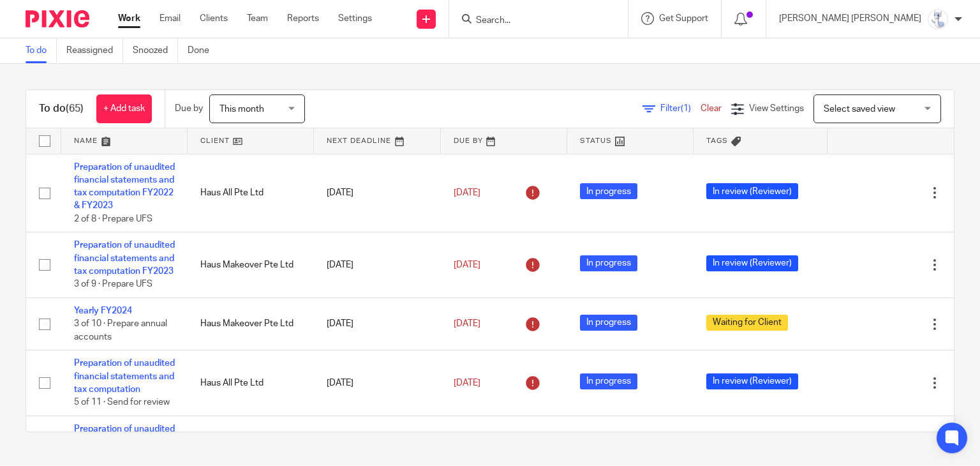 The image size is (980, 466). What do you see at coordinates (122, 403) in the screenshot?
I see `span: 5 of 11 · Send for review` at bounding box center [122, 403].